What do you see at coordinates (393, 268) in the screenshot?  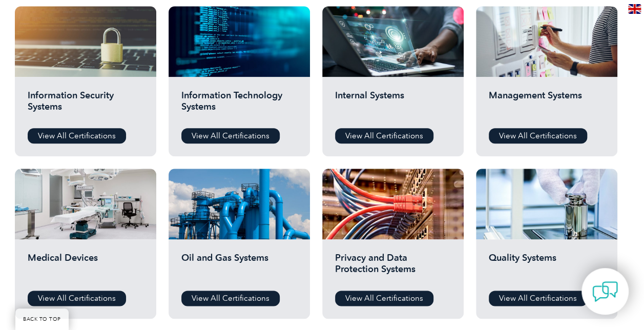 I see `h2: Privacy and Data Protection Systems` at bounding box center [393, 268].